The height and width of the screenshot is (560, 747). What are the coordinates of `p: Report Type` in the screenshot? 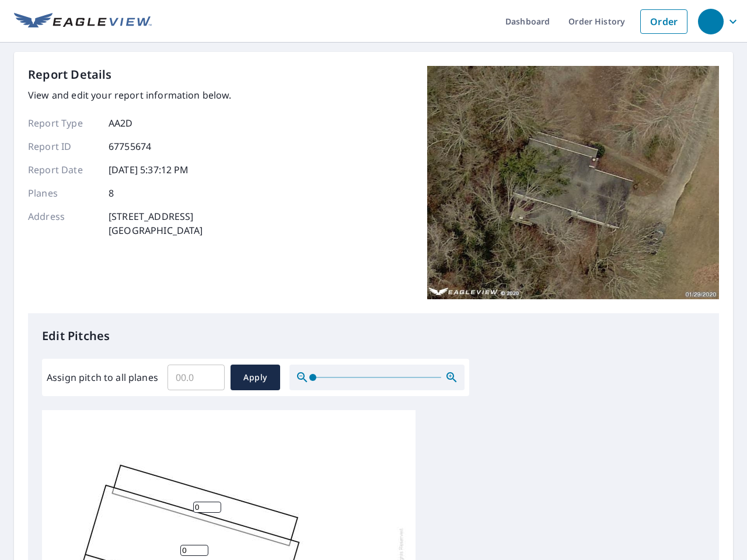 It's located at (63, 123).